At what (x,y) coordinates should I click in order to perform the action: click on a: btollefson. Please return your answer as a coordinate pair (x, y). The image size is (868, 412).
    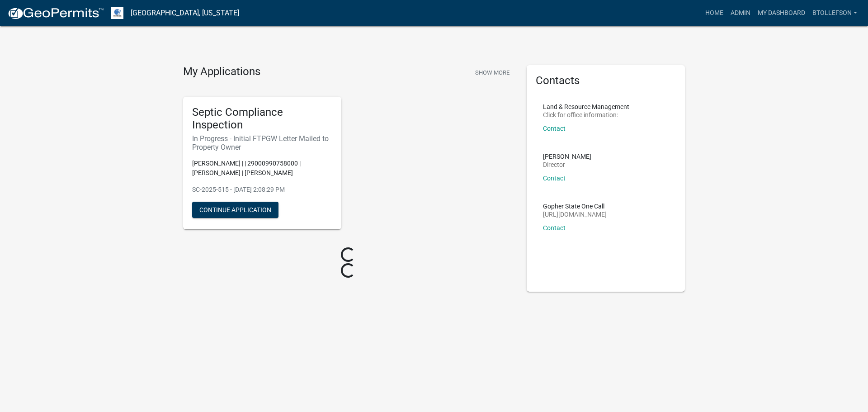
    Looking at the image, I should click on (835, 13).